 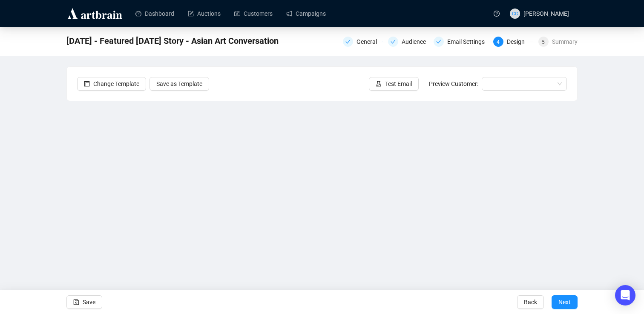 I want to click on div: 5Summary, so click(x=558, y=42).